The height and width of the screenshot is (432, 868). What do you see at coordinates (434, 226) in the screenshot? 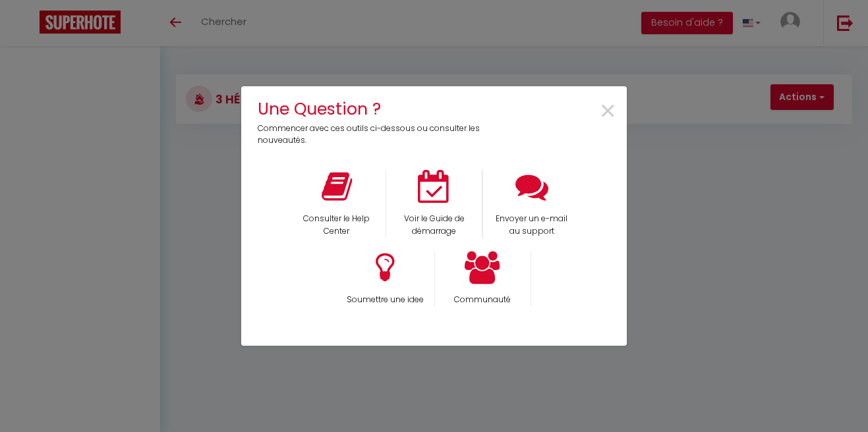
I see `p: Voir le Guide de démarrage` at bounding box center [434, 226].